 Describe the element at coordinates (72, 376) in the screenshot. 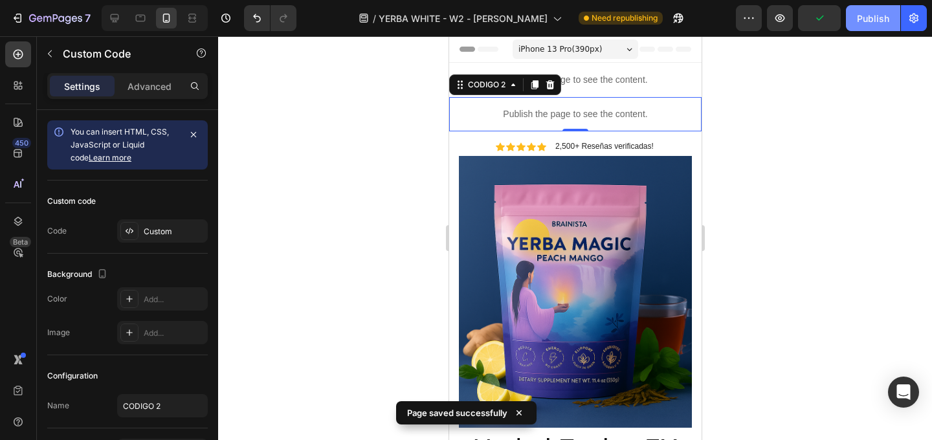

I see `div: Configuration` at that location.